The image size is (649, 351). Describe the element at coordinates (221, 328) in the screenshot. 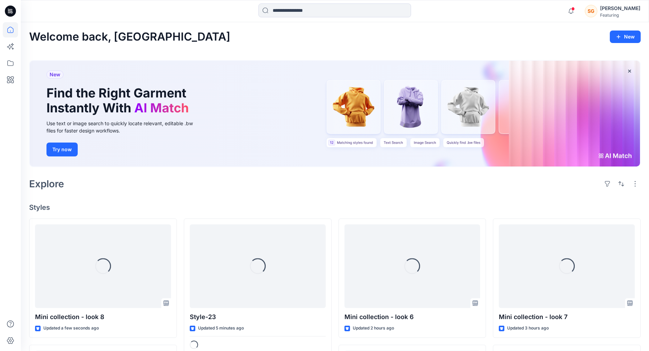

I see `p: Updated 5 minutes ago` at that location.